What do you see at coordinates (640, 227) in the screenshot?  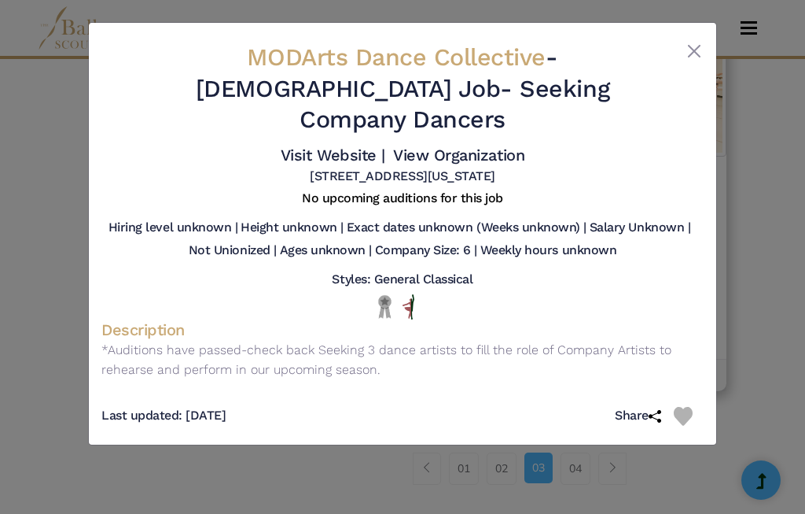 I see `h5: Salary Unknown |` at bounding box center [640, 227].